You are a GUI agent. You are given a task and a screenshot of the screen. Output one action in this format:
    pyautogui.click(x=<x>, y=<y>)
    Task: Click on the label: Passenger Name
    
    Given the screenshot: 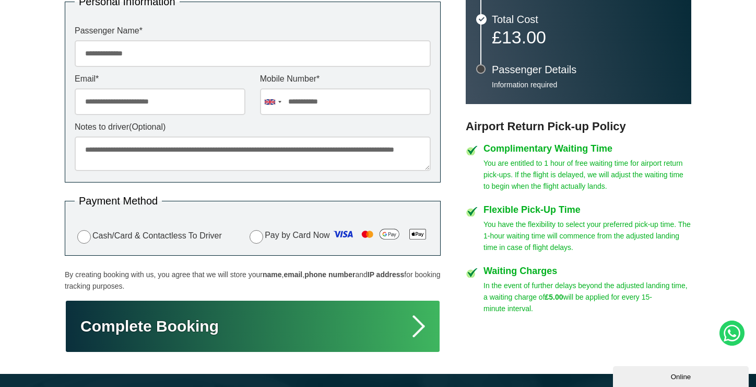 What is the action you would take?
    pyautogui.click(x=253, y=31)
    